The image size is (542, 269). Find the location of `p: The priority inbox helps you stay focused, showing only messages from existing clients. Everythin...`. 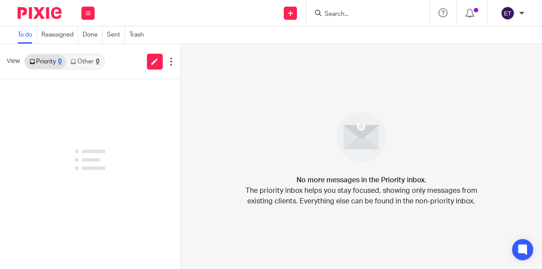

p: The priority inbox helps you stay focused, showing only messages from existing clients. Everythin... is located at coordinates (361, 196).